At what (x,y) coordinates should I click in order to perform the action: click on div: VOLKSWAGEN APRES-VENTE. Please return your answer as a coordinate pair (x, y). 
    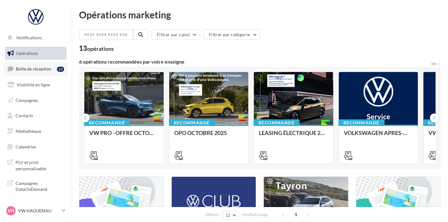
    Looking at the image, I should click on (378, 136).